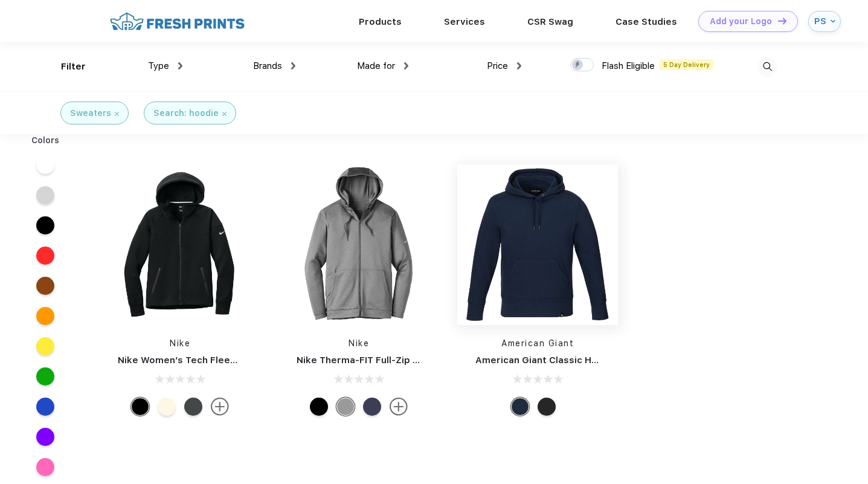 The height and width of the screenshot is (484, 868). What do you see at coordinates (45, 140) in the screenshot?
I see `div: Colors` at bounding box center [45, 140].